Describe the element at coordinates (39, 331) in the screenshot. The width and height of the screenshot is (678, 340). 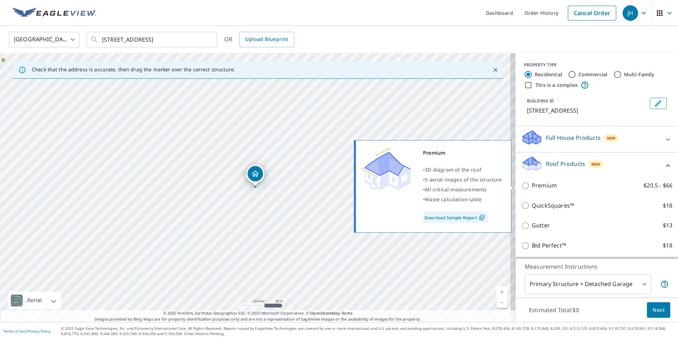
I see `a: Privacy Policy` at that location.